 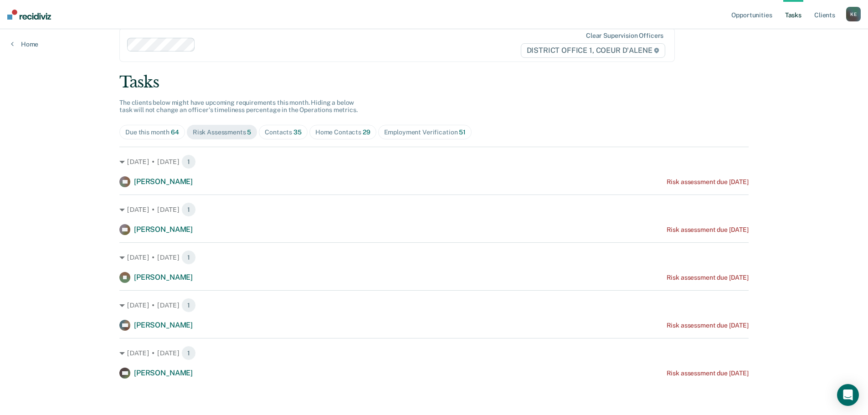 What do you see at coordinates (175, 132) in the screenshot?
I see `span: 64` at bounding box center [175, 132].